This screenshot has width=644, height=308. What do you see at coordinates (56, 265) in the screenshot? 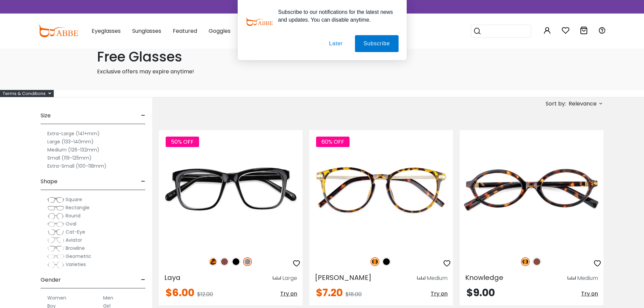
I see `img: Varieties.png` at bounding box center [56, 265].